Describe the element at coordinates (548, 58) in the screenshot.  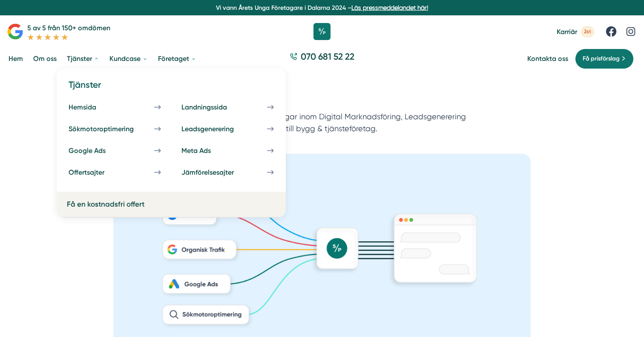
I see `a: Kontakta oss` at that location.